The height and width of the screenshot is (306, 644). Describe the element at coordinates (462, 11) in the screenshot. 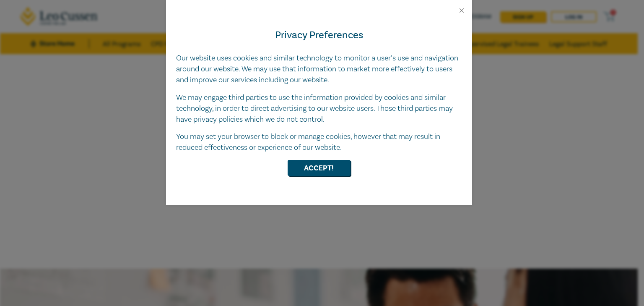

I see `button: Close` at that location.